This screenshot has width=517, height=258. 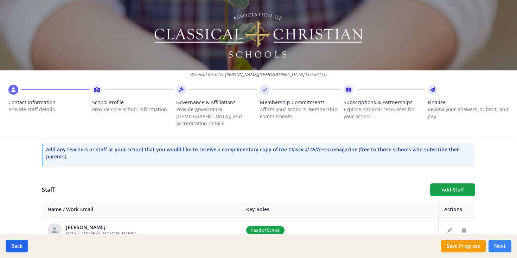 I want to click on i: The Classical Difference, so click(x=306, y=149).